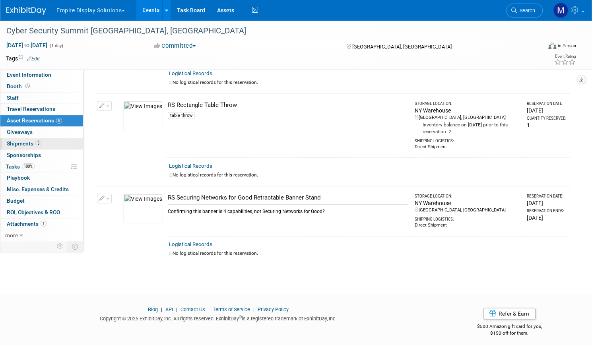 This screenshot has height=345, width=592. What do you see at coordinates (27, 45) in the screenshot?
I see `span: to` at bounding box center [27, 45].